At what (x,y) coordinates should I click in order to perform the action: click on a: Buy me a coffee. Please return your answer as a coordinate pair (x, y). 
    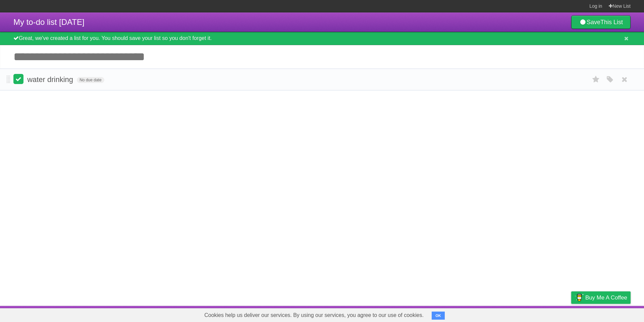
    Looking at the image, I should click on (601, 297).